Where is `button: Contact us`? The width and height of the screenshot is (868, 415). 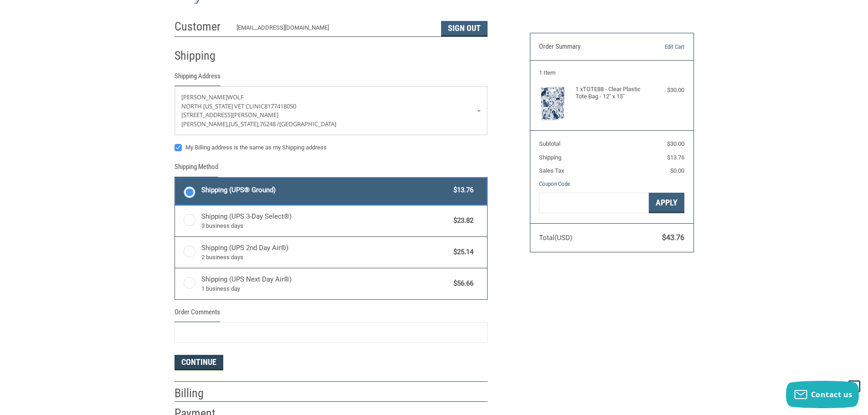 button: Contact us is located at coordinates (823, 395).